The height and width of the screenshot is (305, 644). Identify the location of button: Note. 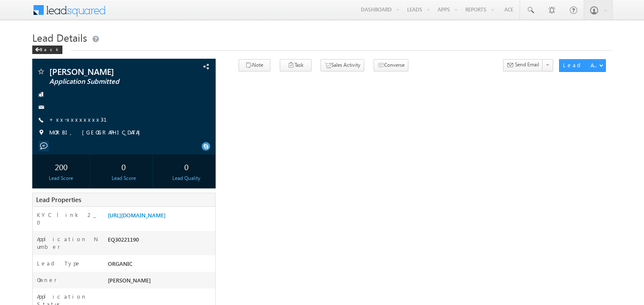
(254, 65).